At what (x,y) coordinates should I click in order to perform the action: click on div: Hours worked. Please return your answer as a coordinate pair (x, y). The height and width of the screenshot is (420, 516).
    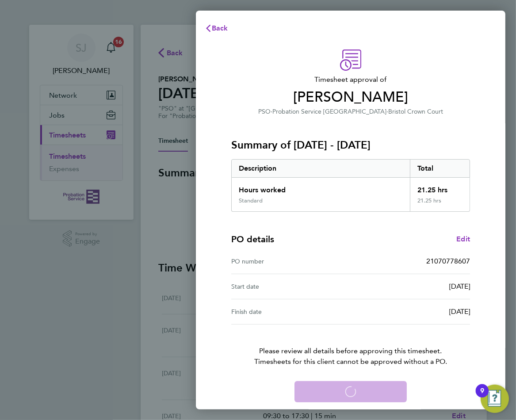
    Looking at the image, I should click on (321, 187).